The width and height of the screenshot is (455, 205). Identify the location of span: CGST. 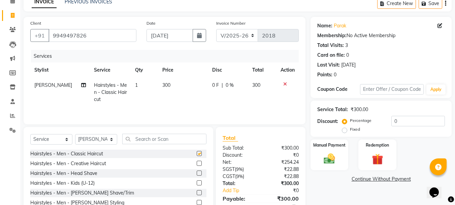
(229, 176).